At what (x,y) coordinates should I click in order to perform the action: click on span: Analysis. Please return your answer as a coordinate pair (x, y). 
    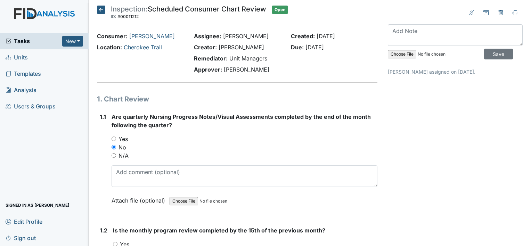
    Looking at the image, I should click on (21, 90).